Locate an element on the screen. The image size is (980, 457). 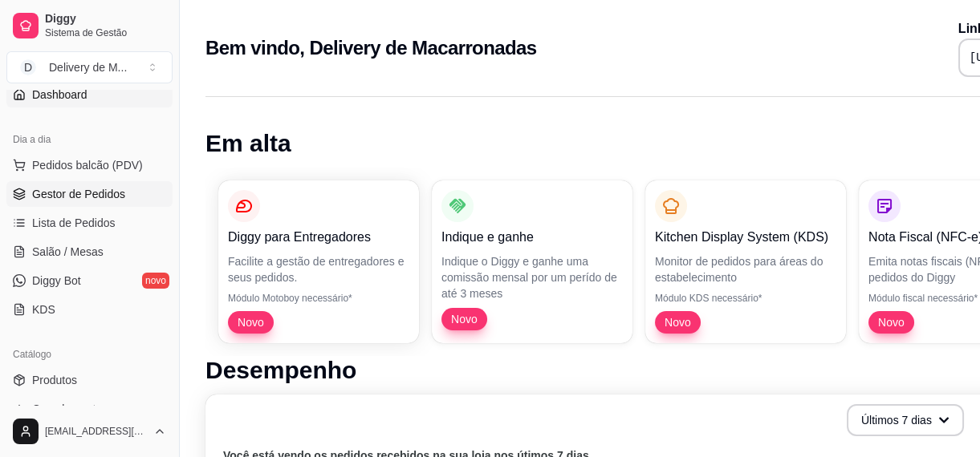
button: Indique e ganheIndique o Diggy e ganhe uma comissão mensal por um perído de até 3 mesesNovo is located at coordinates (532, 262).